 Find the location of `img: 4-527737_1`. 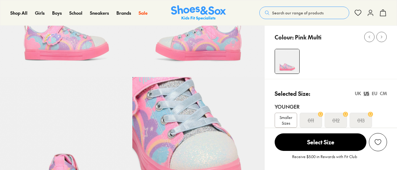

img: 4-527737_1 is located at coordinates (287, 61).